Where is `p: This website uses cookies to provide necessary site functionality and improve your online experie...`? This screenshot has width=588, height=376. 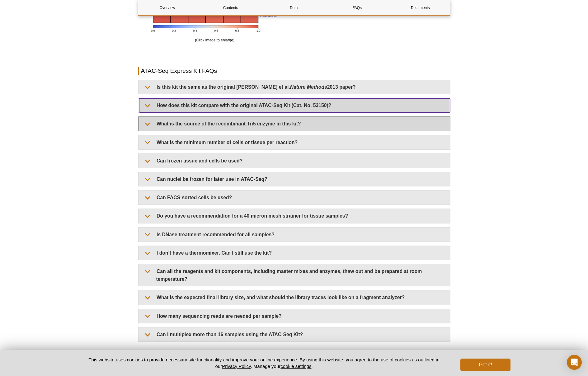
p: This website uses cookies to provide necessary site functionality and improve your online experie... is located at coordinates (264, 363).